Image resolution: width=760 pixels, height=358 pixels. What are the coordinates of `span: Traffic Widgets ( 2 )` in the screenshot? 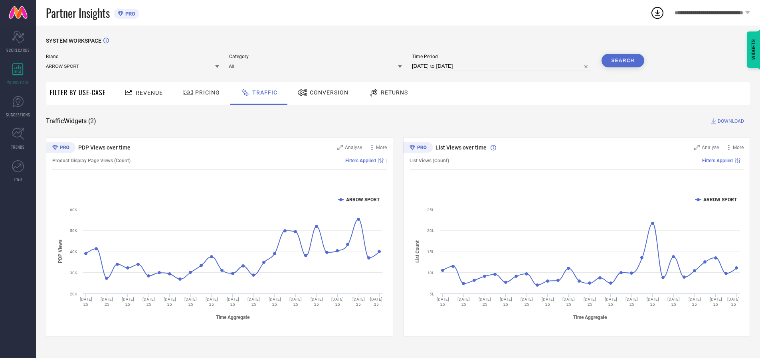 It's located at (71, 121).